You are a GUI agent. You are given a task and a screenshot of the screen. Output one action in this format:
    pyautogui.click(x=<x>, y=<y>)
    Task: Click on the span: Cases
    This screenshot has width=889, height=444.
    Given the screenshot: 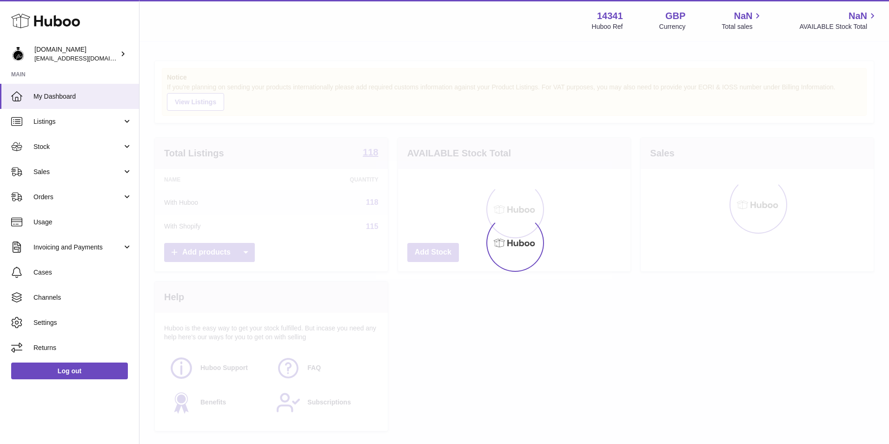 What is the action you would take?
    pyautogui.click(x=83, y=272)
    